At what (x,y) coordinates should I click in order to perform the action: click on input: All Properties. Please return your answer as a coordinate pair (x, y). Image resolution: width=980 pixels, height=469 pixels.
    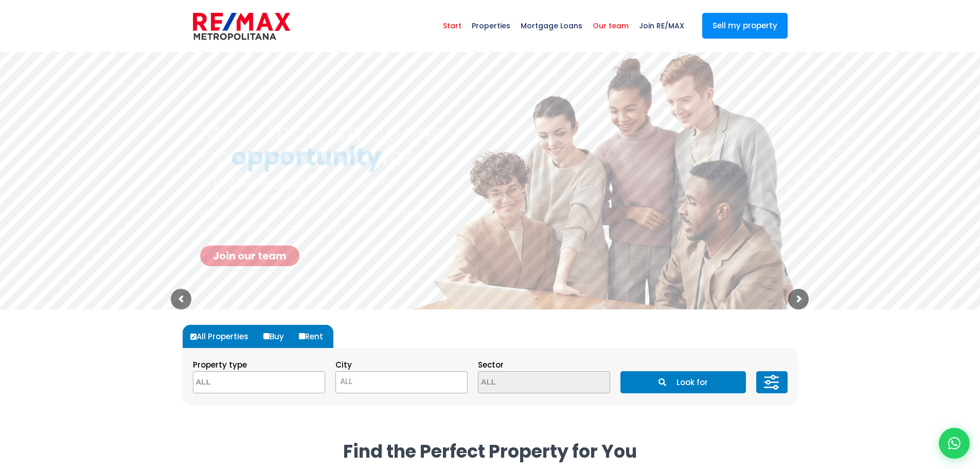
    Looking at the image, I should click on (194, 337).